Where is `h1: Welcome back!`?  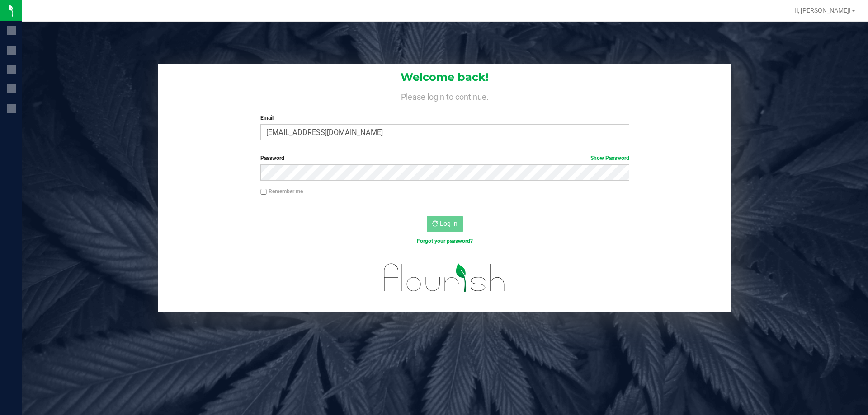
h1: Welcome back! is located at coordinates (445, 77).